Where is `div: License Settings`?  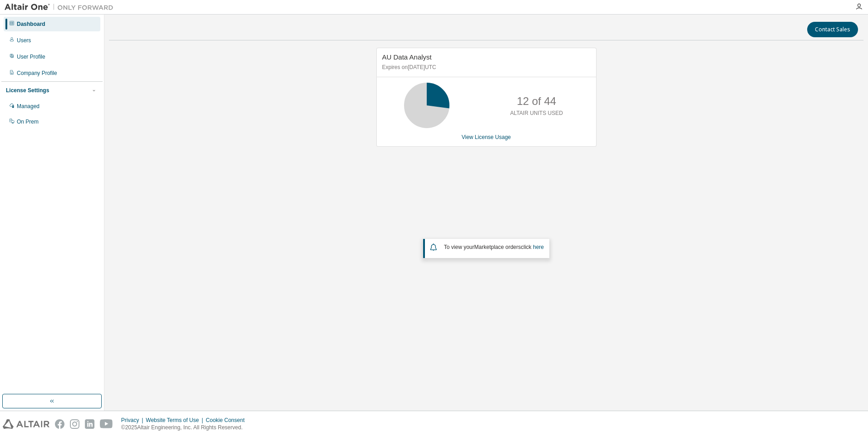
div: License Settings is located at coordinates (27, 90).